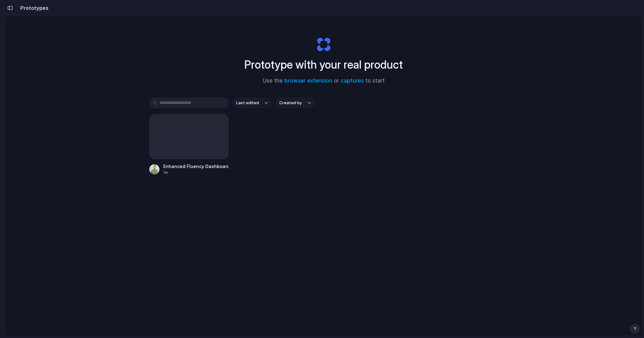  I want to click on h2: Prototypes, so click(33, 8).